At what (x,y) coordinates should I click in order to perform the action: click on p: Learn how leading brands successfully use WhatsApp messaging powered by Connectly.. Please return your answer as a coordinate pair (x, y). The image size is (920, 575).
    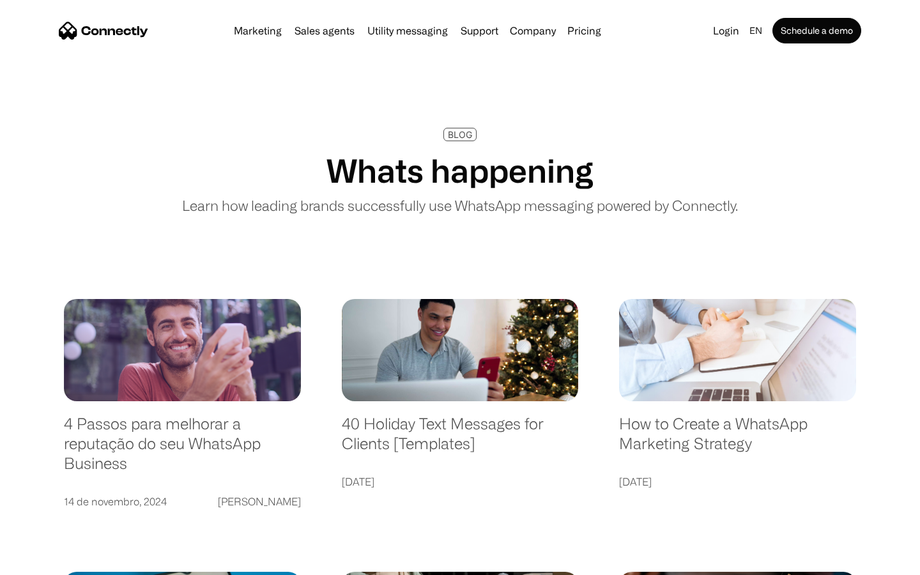
    Looking at the image, I should click on (460, 205).